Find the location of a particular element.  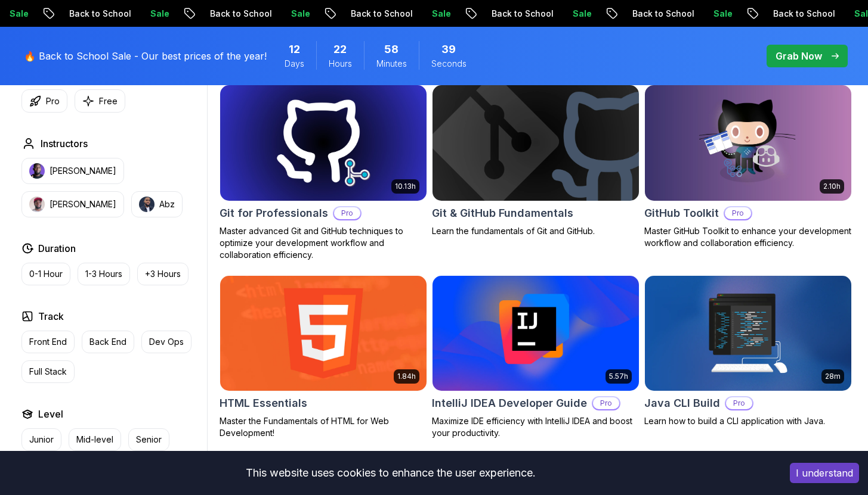

span: 58 Minutes is located at coordinates (391, 50).